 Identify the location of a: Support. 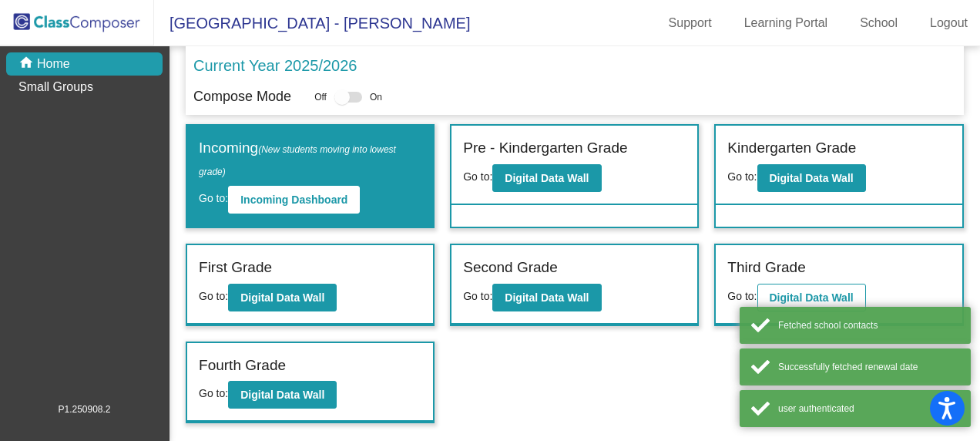
(691, 23).